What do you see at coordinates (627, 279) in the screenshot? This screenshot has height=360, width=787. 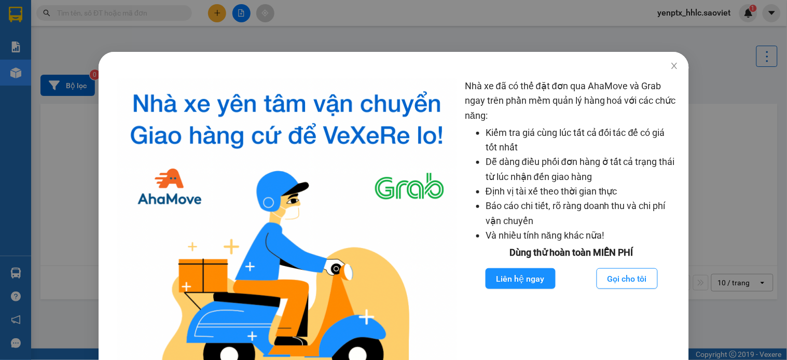 I see `button: Gọi cho tôi` at bounding box center [627, 279].